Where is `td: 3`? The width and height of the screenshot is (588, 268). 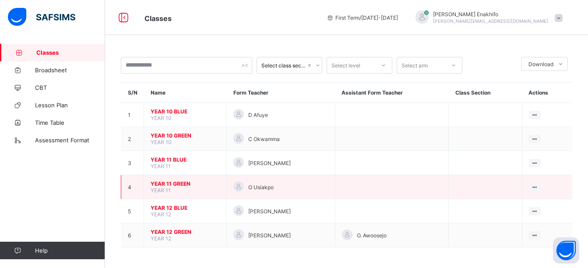 td: 3 is located at coordinates (133, 163).